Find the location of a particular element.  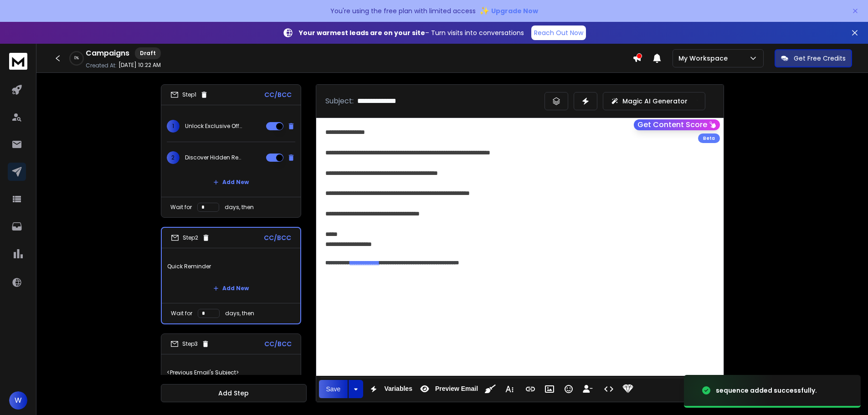

div: Draft is located at coordinates (148, 53).